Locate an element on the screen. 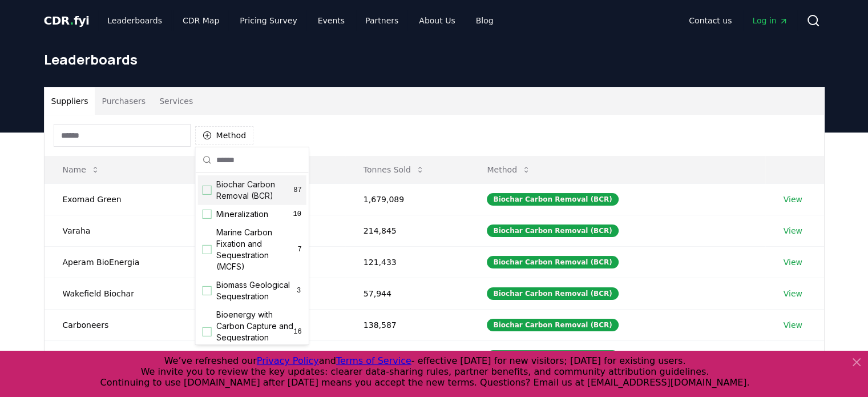 The image size is (868, 397). a: Blog is located at coordinates (485, 21).